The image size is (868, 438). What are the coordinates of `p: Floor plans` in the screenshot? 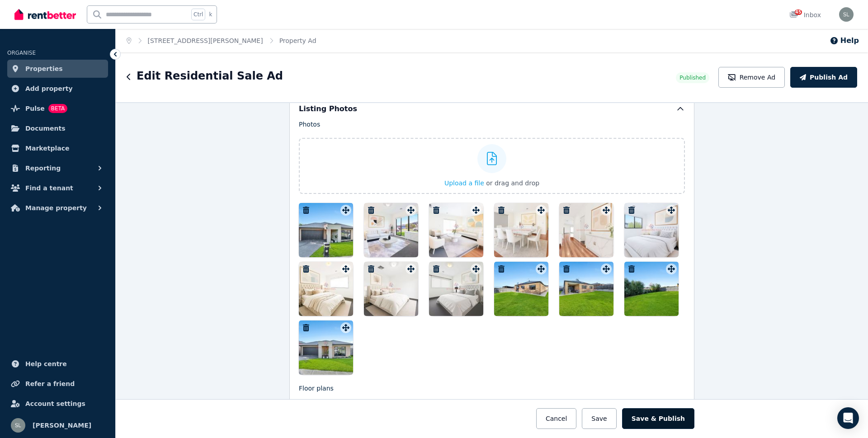 It's located at (492, 388).